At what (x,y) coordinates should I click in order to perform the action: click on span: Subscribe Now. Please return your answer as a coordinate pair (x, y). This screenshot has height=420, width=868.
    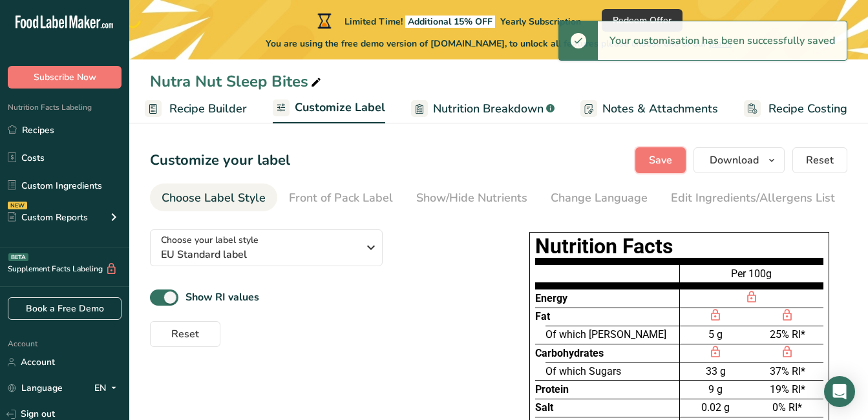
    Looking at the image, I should click on (65, 77).